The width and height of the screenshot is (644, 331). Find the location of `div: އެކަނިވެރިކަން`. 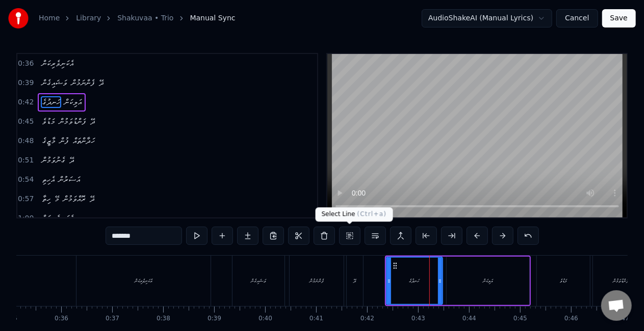

div: އެކަނިވެރިކަން is located at coordinates (143, 281).